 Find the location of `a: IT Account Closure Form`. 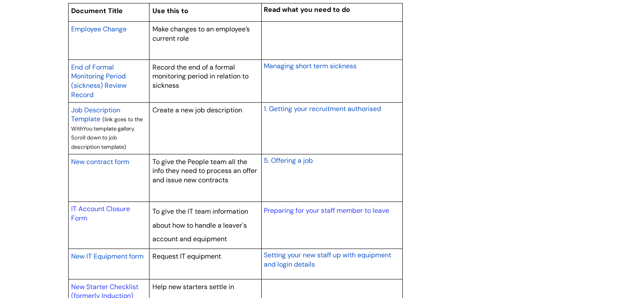

a: IT Account Closure Form is located at coordinates (101, 213).